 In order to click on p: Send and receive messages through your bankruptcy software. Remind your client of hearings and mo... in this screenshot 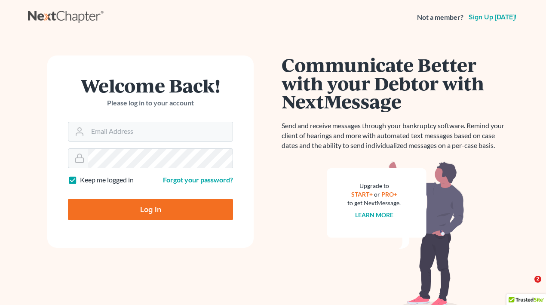, I will do `click(396, 136)`.